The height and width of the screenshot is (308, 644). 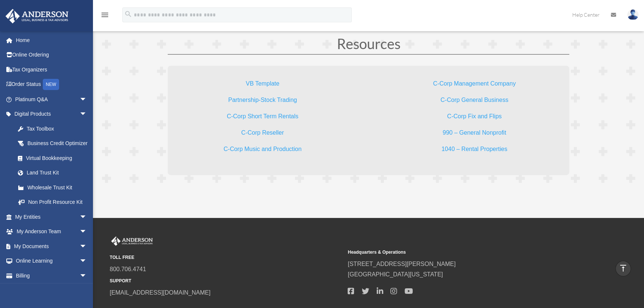 I want to click on a: Tax Toolbox, so click(x=54, y=129).